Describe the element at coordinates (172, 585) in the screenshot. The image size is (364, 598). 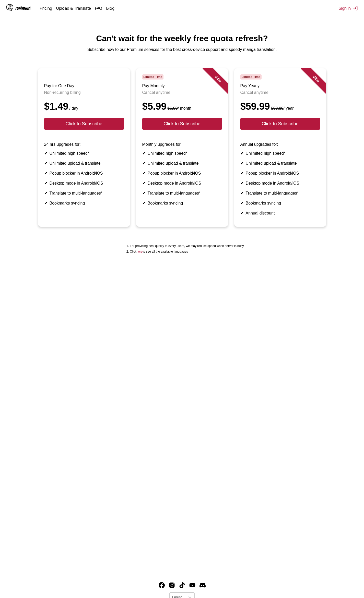
I see `img: IsManga Instagram` at that location.